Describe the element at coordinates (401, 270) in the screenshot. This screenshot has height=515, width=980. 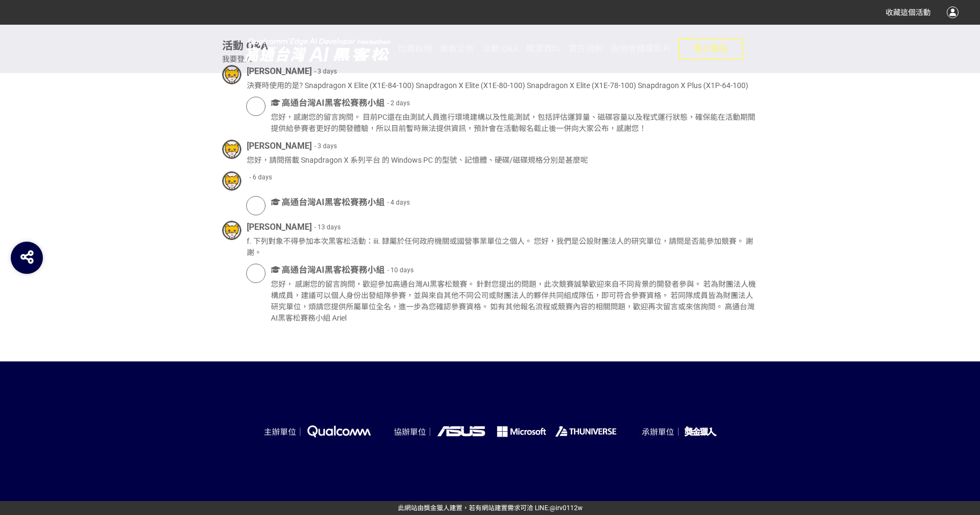
I see `span: - 10 days` at that location.